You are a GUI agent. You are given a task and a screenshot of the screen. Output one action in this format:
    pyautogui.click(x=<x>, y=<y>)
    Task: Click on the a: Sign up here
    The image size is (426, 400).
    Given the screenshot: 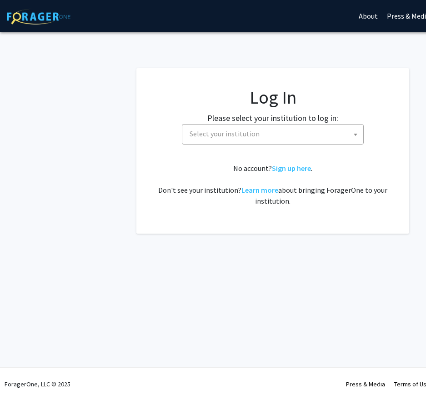 What is the action you would take?
    pyautogui.click(x=292, y=168)
    